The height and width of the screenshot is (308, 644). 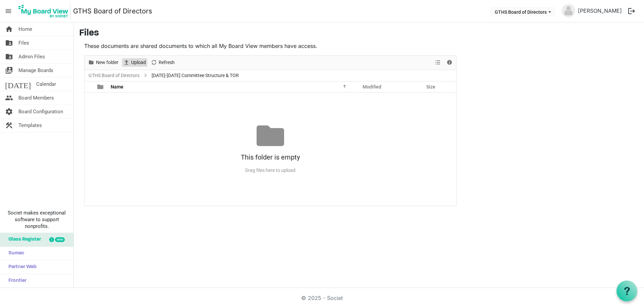 I want to click on span: Partner Web, so click(x=21, y=267).